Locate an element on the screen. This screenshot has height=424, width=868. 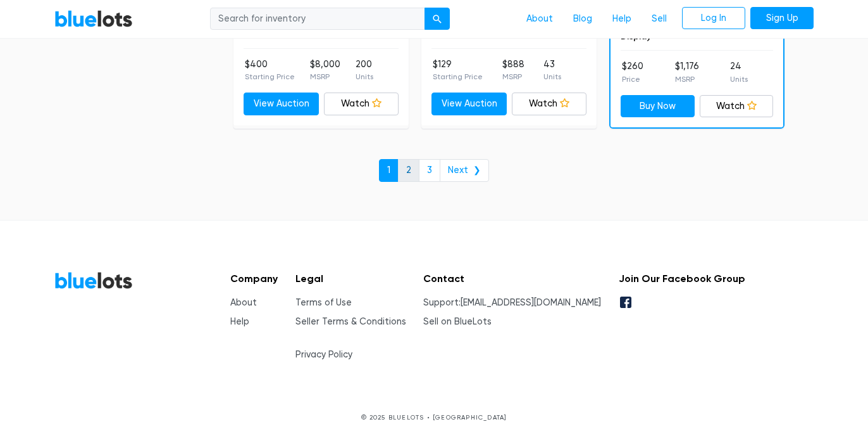
p: Price is located at coordinates (633, 79).